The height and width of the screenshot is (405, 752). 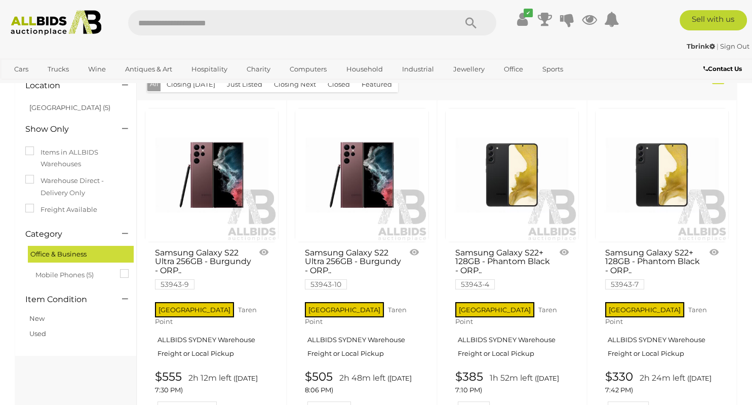 I want to click on button: Closing Next, so click(x=295, y=84).